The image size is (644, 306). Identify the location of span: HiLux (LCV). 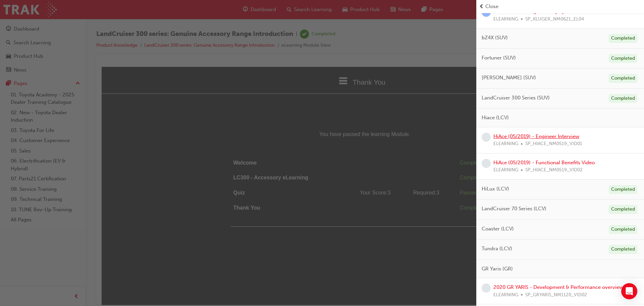
(495, 189).